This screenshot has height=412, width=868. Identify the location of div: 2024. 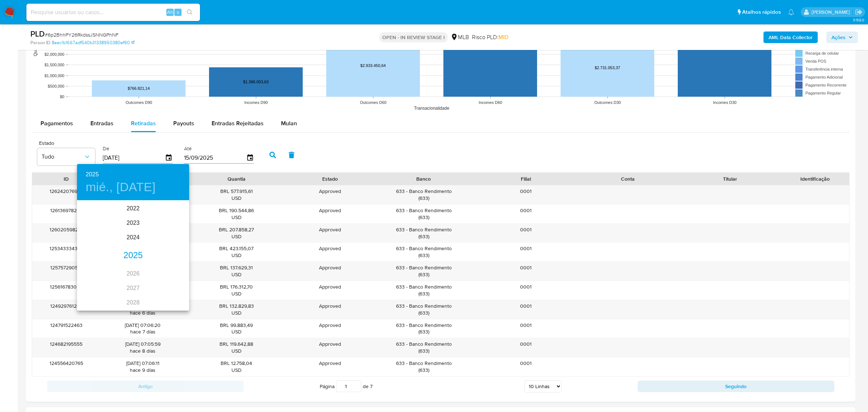
(133, 237).